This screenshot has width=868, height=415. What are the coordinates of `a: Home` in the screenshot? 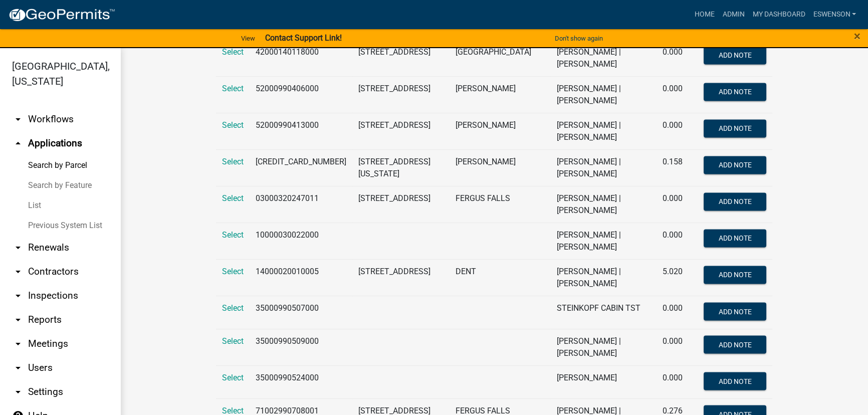 It's located at (703, 15).